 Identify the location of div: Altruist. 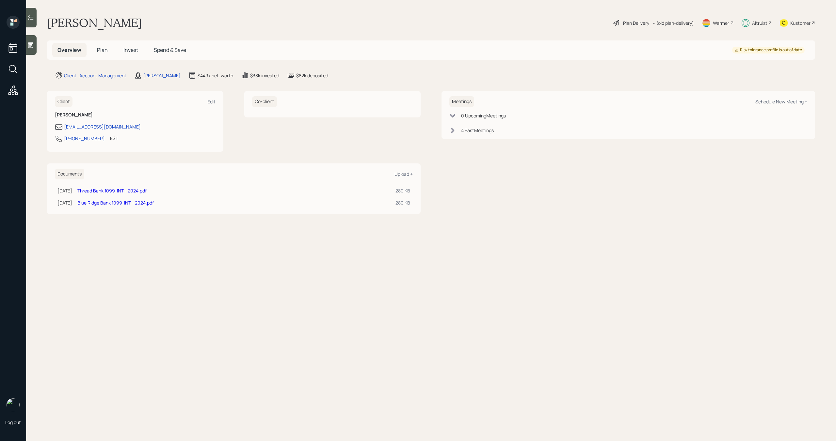
(760, 23).